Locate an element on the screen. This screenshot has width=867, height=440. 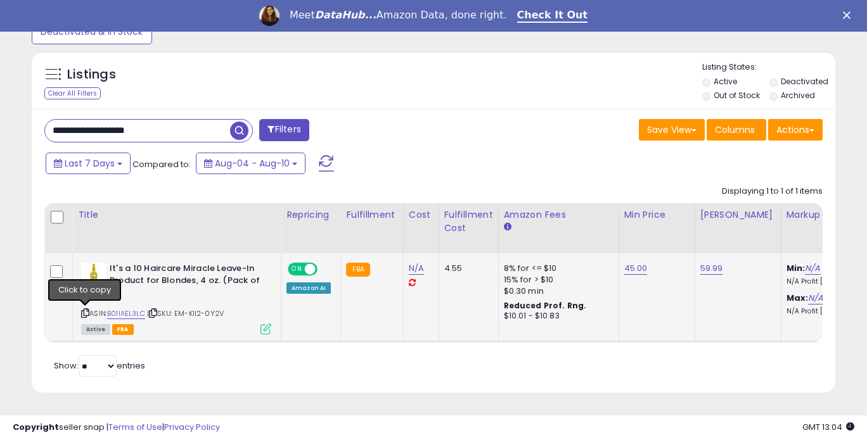
small: Amazon Fees. is located at coordinates (508, 228).